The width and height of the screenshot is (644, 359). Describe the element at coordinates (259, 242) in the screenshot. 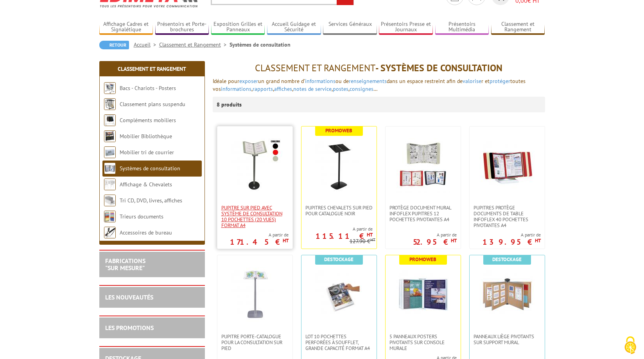

I see `p: 171.45 €` at that location.